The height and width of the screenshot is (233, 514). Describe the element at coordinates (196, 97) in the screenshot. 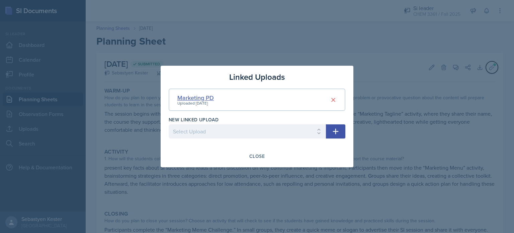

I see `div: Marketing PD` at that location.